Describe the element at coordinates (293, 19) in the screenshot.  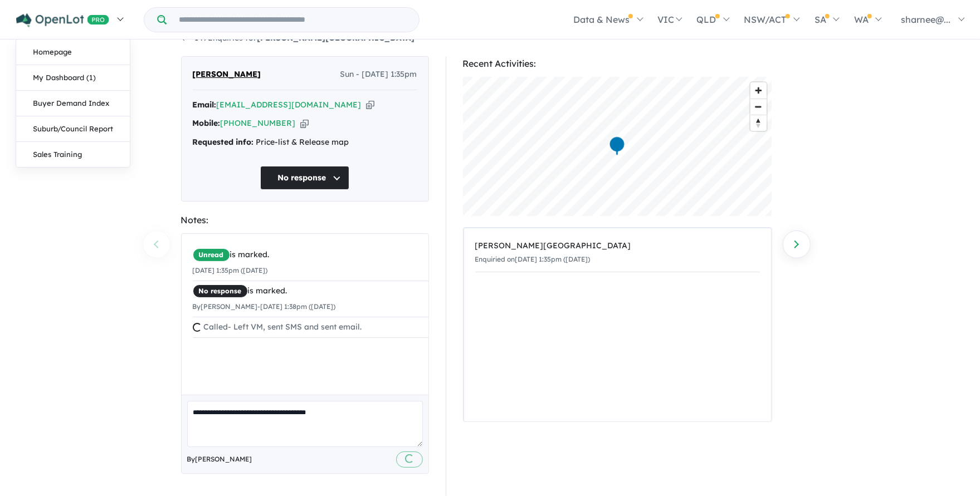
I see `input: Try estate name, suburb, builder or developer` at that location.